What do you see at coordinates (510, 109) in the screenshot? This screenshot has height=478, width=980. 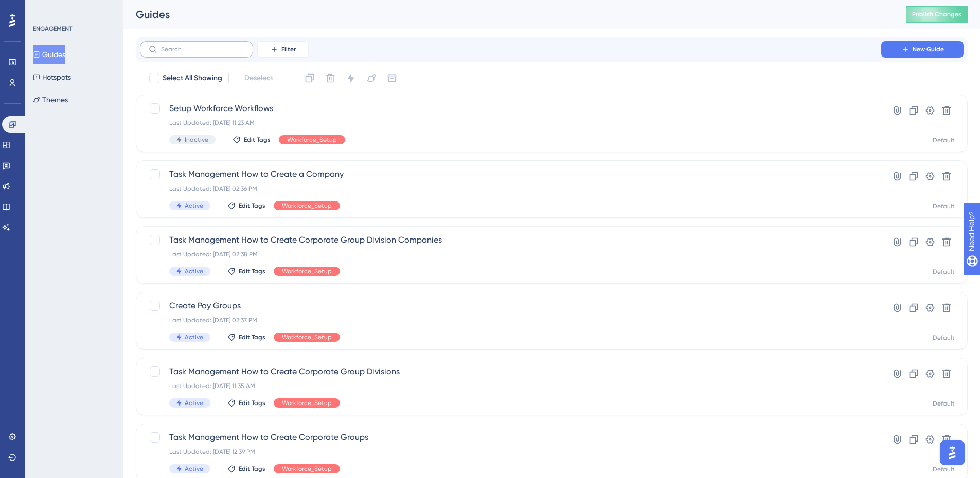 I see `span: Setup Workforce Workflows` at bounding box center [510, 109].